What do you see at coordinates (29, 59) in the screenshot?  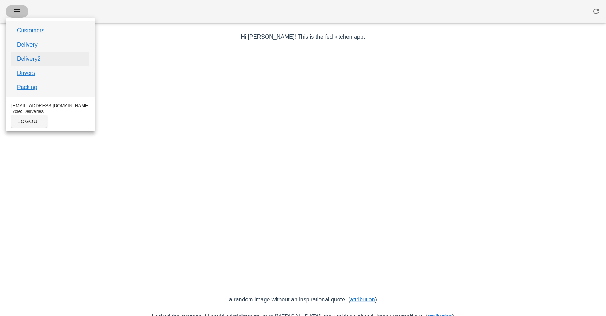 I see `a: Delivery2` at bounding box center [29, 59].